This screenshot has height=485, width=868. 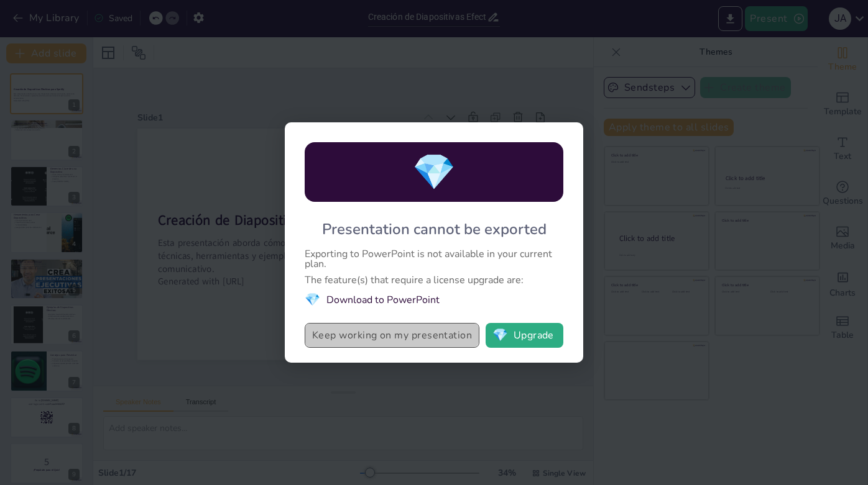 What do you see at coordinates (524, 336) in the screenshot?
I see `button: diamondUpgrade` at bounding box center [524, 336].